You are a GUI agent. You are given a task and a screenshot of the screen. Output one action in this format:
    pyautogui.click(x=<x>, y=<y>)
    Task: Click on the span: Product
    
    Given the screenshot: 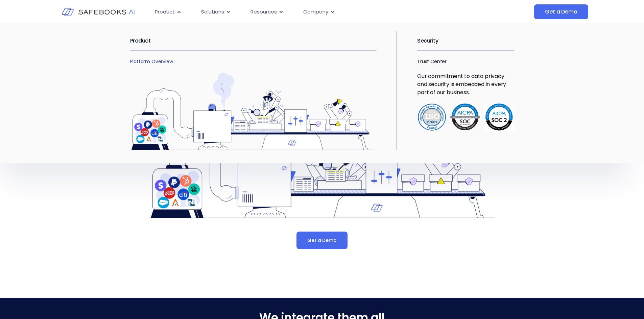 What is the action you would take?
    pyautogui.click(x=165, y=12)
    